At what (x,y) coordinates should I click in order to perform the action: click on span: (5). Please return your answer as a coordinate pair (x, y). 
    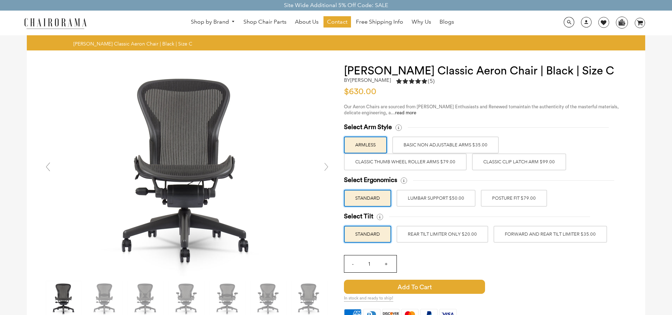
    Looking at the image, I should click on (431, 81).